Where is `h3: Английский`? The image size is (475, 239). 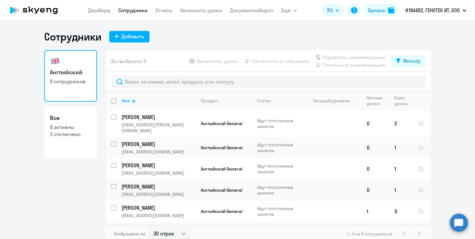 h3: Английский is located at coordinates (71, 72).